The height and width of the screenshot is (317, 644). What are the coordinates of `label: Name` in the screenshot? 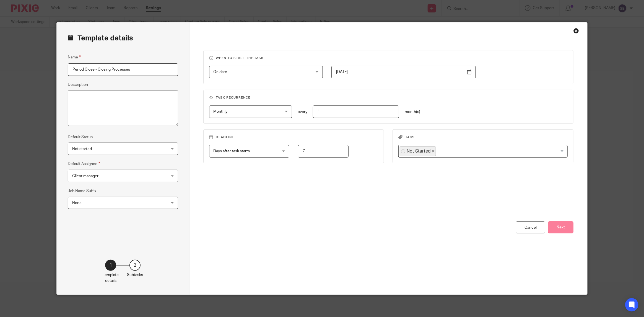 It's located at (74, 57).